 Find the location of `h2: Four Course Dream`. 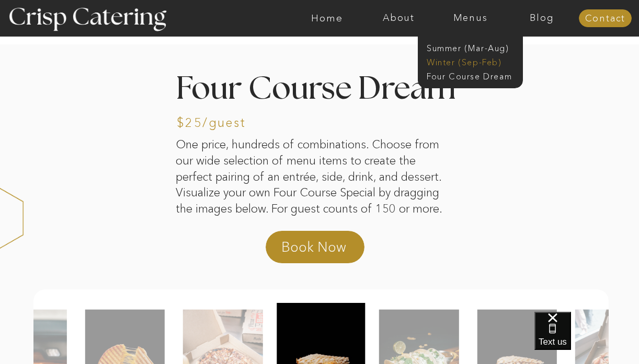

h2: Four Course Dream is located at coordinates (320, 91).